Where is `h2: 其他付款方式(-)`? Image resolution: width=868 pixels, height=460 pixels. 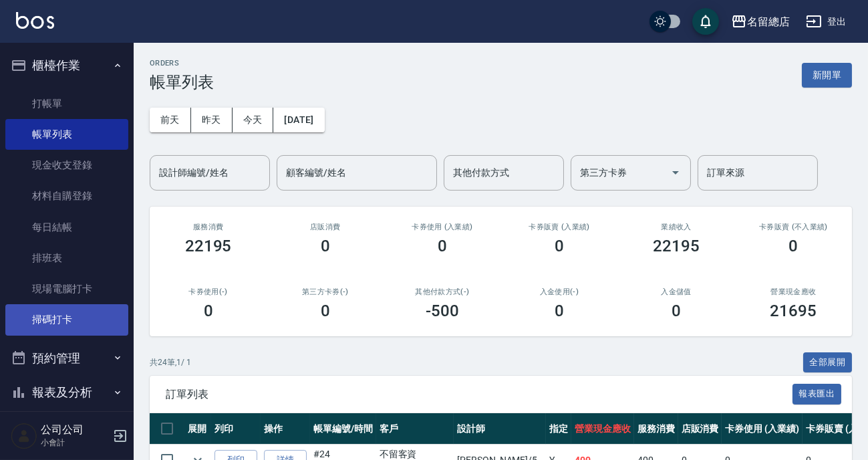 h2: 其他付款方式(-) is located at coordinates (442, 291).